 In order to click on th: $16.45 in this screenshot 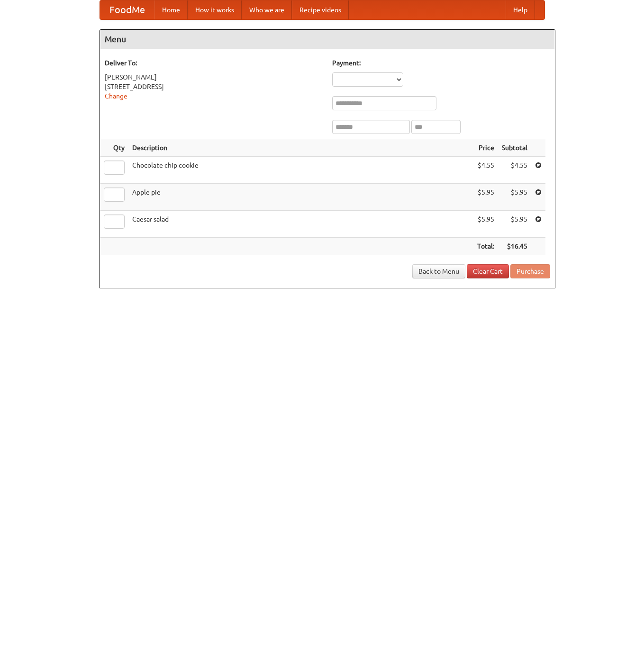, I will do `click(515, 246)`.